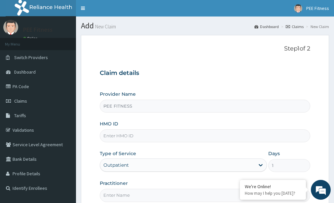 This screenshot has height=203, width=334. I want to click on span: Dashboard, so click(25, 72).